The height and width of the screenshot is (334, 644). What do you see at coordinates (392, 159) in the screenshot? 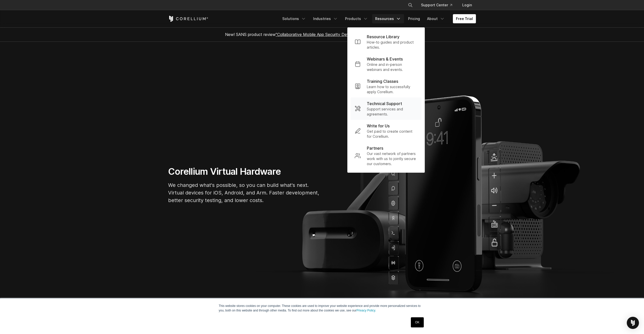
I see `p: Our vast network of partners work with us to jointly secure our customers.` at bounding box center [392, 159].